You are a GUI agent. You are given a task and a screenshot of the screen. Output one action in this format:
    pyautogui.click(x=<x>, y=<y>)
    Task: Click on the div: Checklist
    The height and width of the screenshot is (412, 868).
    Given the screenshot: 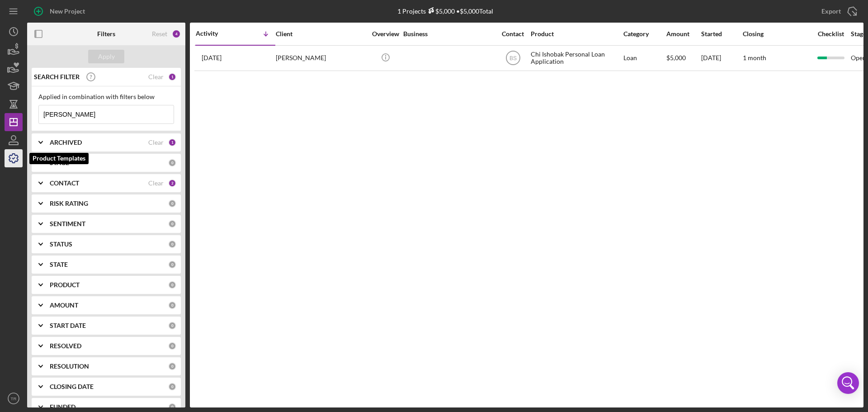 What is the action you would take?
    pyautogui.click(x=830, y=34)
    